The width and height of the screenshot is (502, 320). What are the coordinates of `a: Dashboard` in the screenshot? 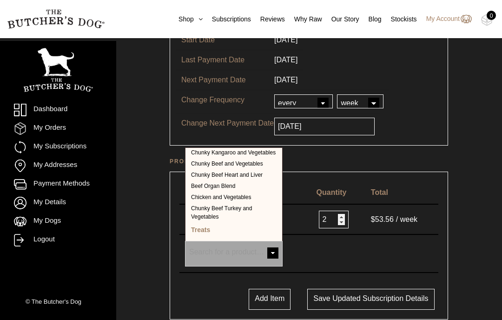 It's located at (58, 110).